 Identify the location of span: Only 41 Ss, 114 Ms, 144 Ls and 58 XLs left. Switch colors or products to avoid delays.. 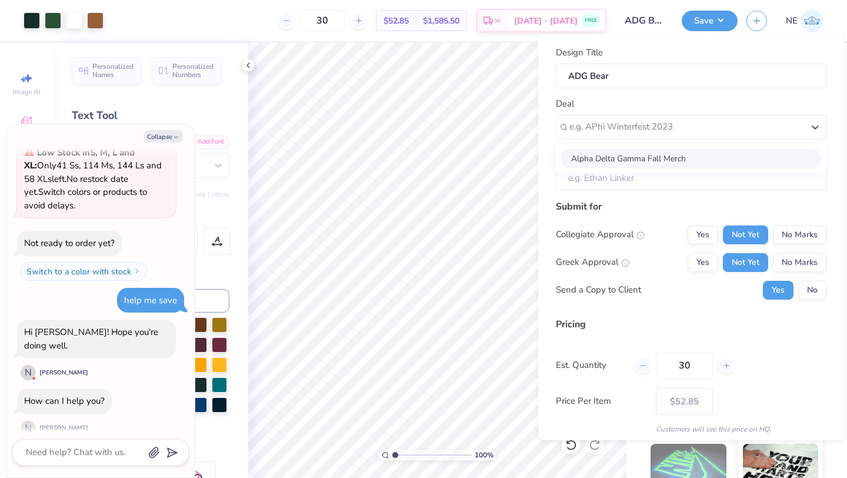
(93, 179).